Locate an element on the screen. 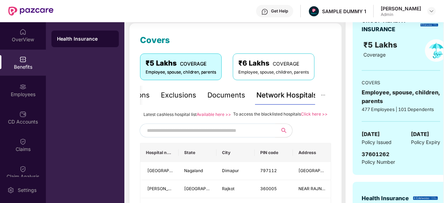  span: Policy Expiry is located at coordinates (425, 142).